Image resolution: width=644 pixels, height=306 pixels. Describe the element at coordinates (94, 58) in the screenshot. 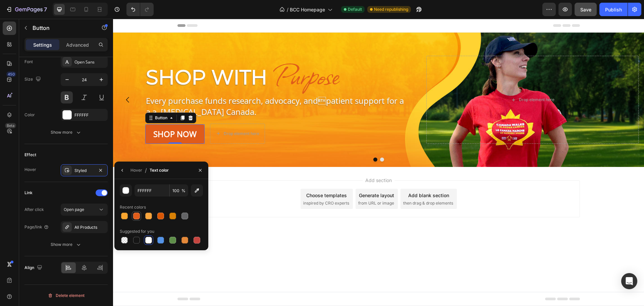

I see `p: Shop With` at that location.